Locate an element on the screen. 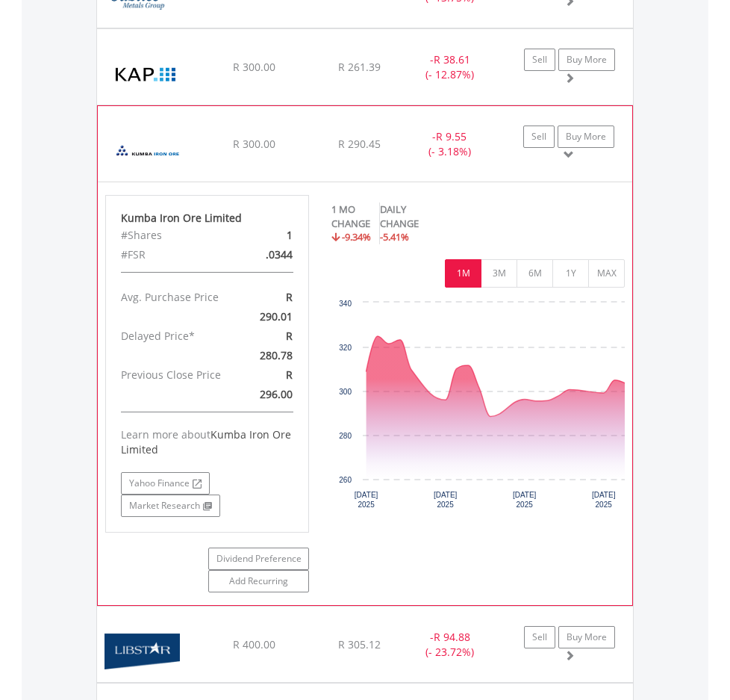  button: 1M is located at coordinates (463, 273).